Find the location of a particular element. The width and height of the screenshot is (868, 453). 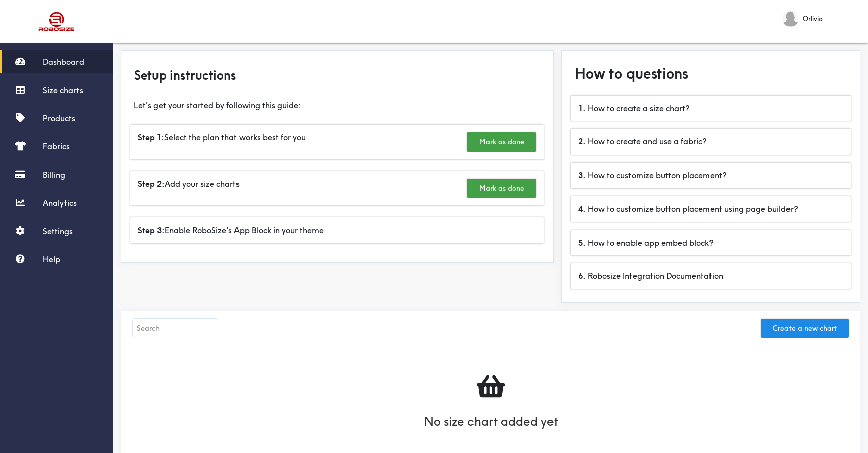

img: Robosize is located at coordinates (57, 21).